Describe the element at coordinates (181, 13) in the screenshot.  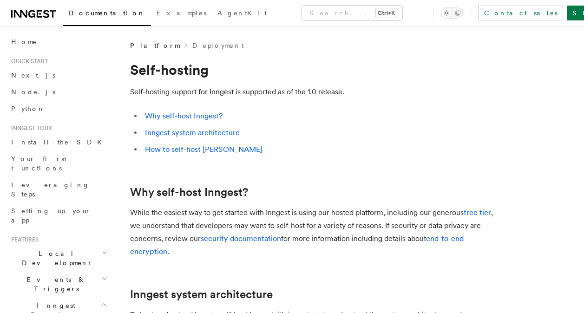
I see `span: Examples` at that location.